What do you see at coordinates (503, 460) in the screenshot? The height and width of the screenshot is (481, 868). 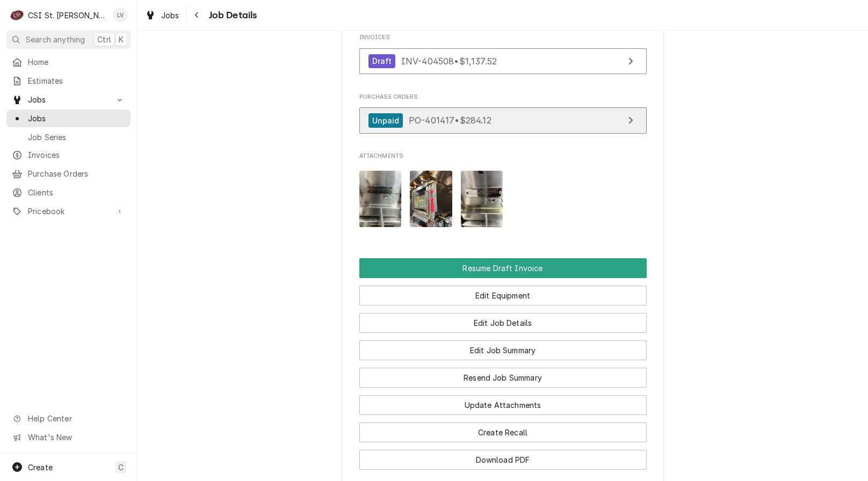 I see `button: Download PDF` at bounding box center [503, 460].